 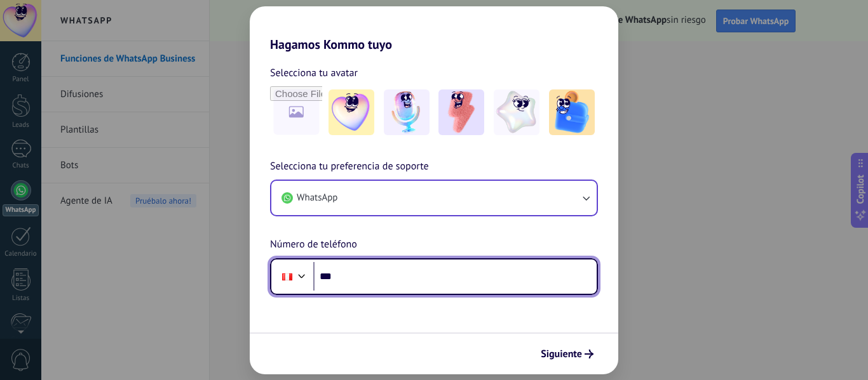 I want to click on button: WhatsApp, so click(x=434, y=198).